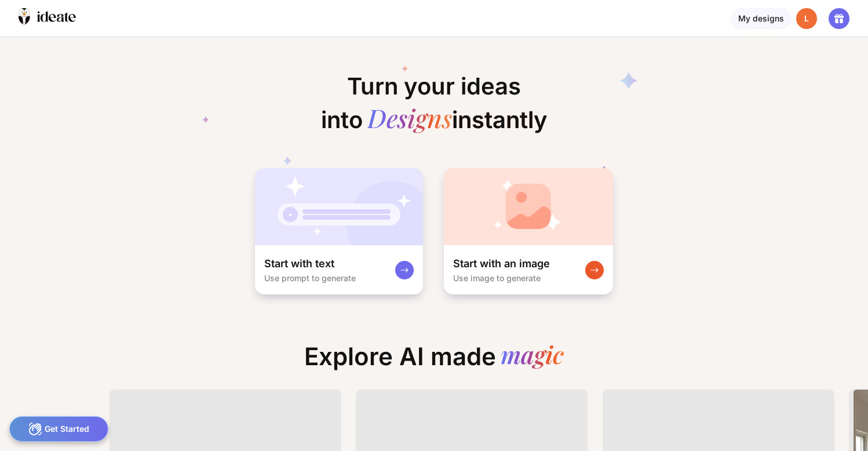 The width and height of the screenshot is (868, 451). Describe the element at coordinates (339, 206) in the screenshot. I see `img: startWithTextCardBg.jpg` at that location.